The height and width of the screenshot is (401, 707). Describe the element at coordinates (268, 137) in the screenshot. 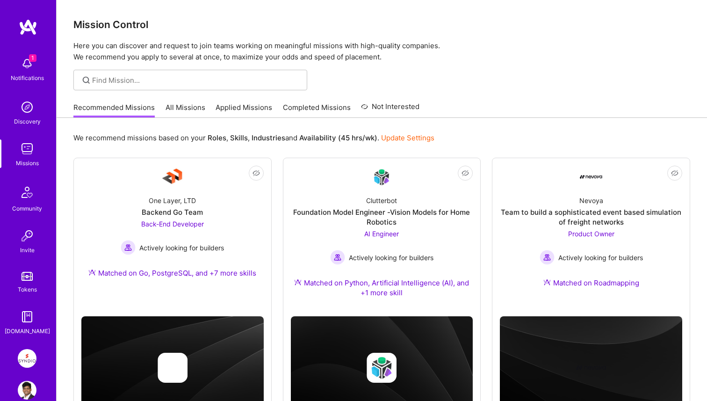

I see `b: Industries` at that location.